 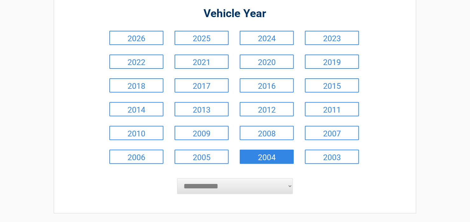 What do you see at coordinates (332, 133) in the screenshot?
I see `a: 2007` at bounding box center [332, 133].